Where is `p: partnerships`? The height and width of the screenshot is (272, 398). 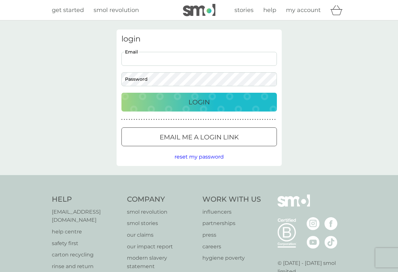 p: partnerships is located at coordinates (232, 223).